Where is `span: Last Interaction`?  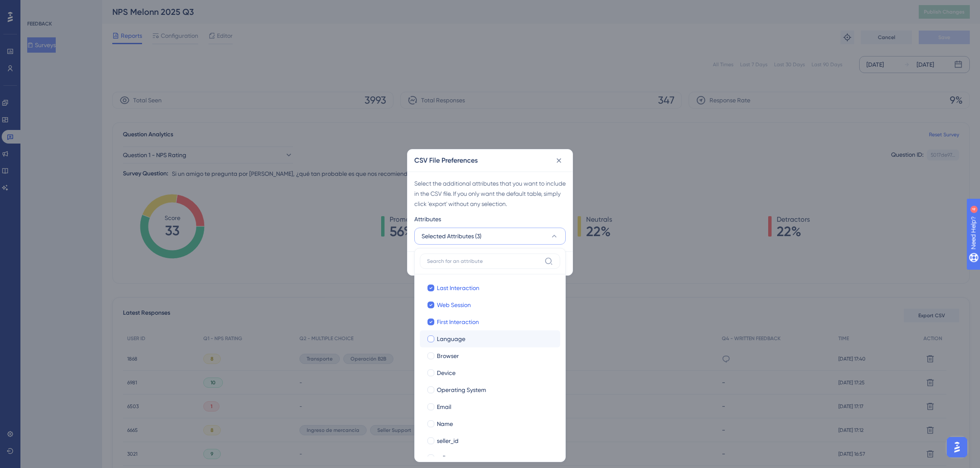 span: Last Interaction is located at coordinates (458, 288).